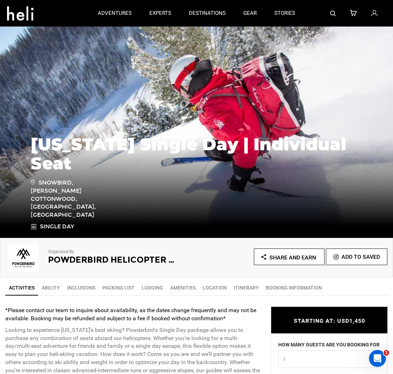 Image resolution: width=393 pixels, height=374 pixels. What do you see at coordinates (333, 13) in the screenshot?
I see `img: search-bar-icon.svg` at bounding box center [333, 13].